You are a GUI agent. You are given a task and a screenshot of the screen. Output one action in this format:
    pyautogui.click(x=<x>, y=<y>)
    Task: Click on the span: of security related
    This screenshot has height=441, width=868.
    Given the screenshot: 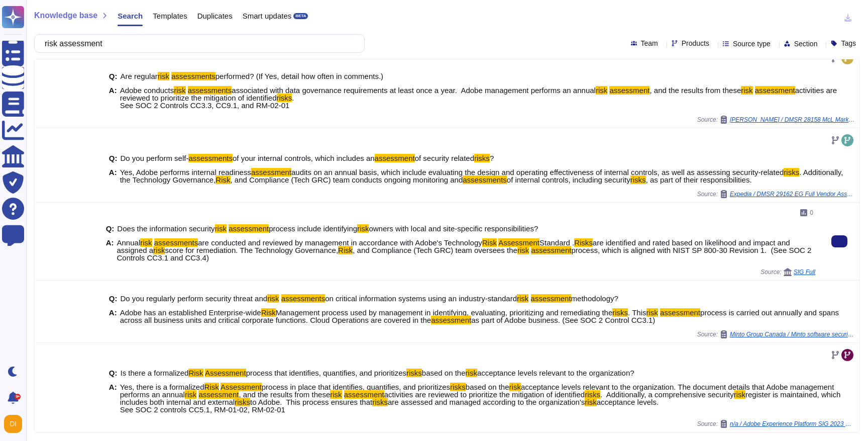 What is the action you would take?
    pyautogui.click(x=445, y=158)
    